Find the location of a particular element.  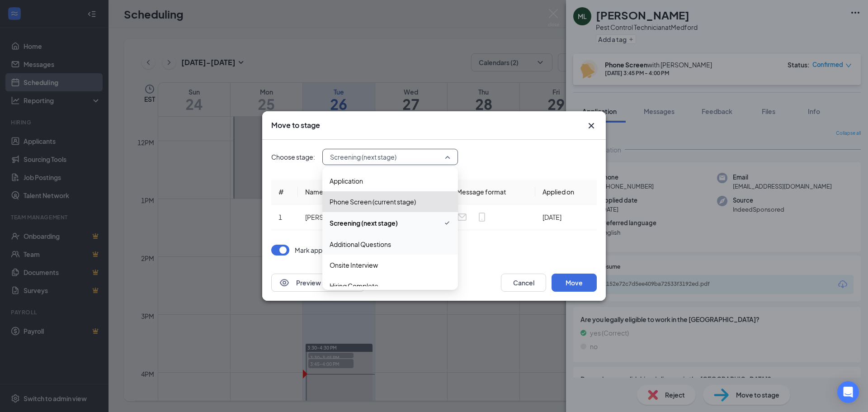

svg: Checkmark is located at coordinates (447, 223).